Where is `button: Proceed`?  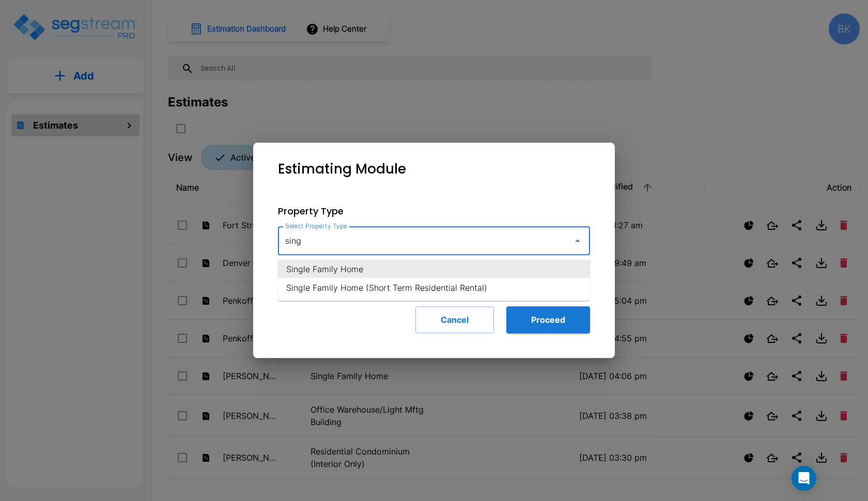
button: Proceed is located at coordinates (548, 320).